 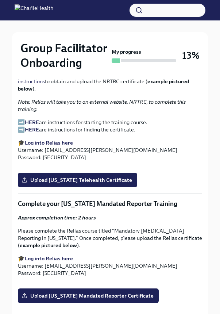 What do you see at coordinates (57, 218) in the screenshot?
I see `strong: Approx completion time: 2 hours` at bounding box center [57, 218].